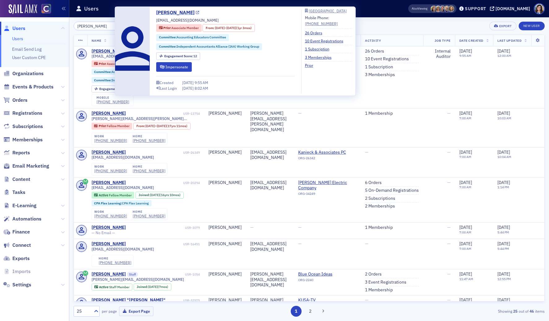  Describe the element at coordinates (201, 88) in the screenshot. I see `span: 8:02 AM` at that location.